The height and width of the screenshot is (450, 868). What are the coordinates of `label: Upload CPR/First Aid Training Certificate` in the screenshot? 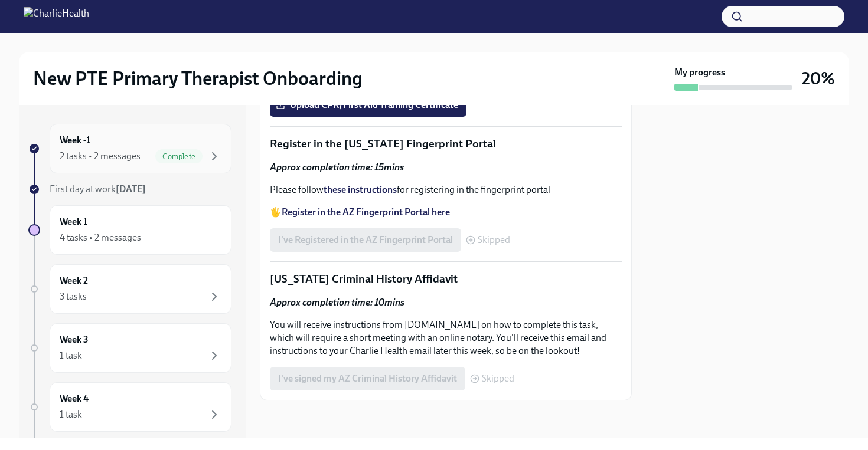 It's located at (367, 105).